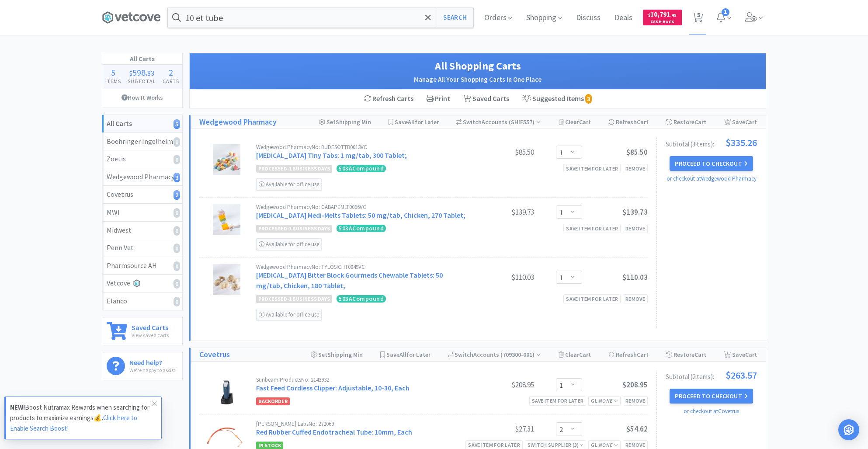  Describe the element at coordinates (142, 331) in the screenshot. I see `a: Saved CartsView saved carts` at that location.